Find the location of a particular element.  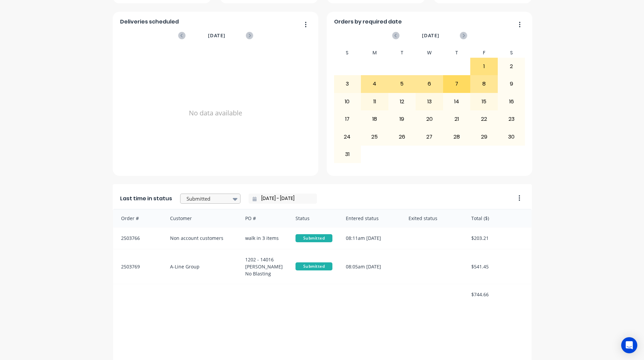

div: 12 is located at coordinates (402, 101).